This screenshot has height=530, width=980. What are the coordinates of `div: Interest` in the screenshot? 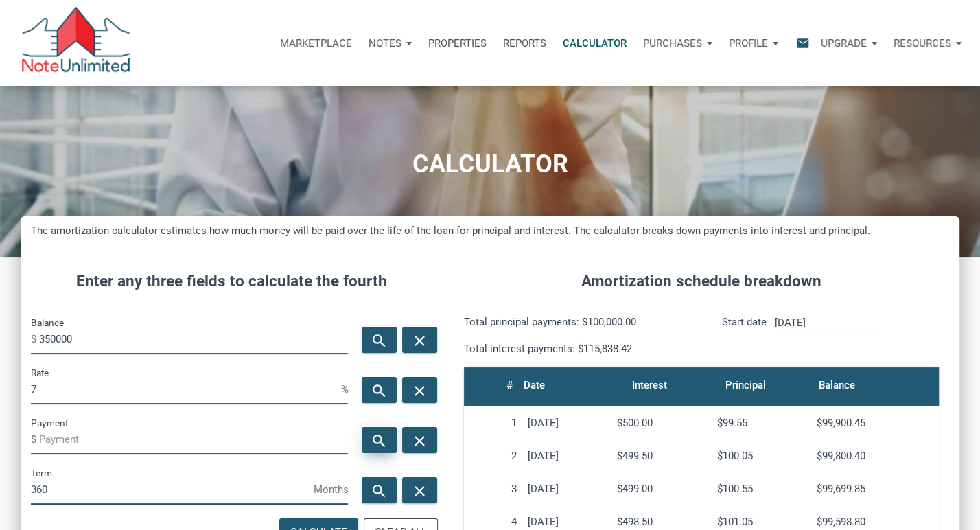 It's located at (649, 385).